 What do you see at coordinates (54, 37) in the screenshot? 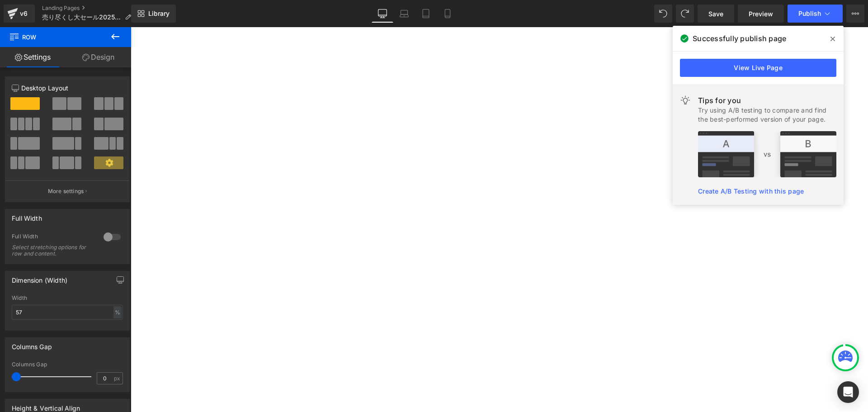
I see `span: Row` at bounding box center [54, 37].